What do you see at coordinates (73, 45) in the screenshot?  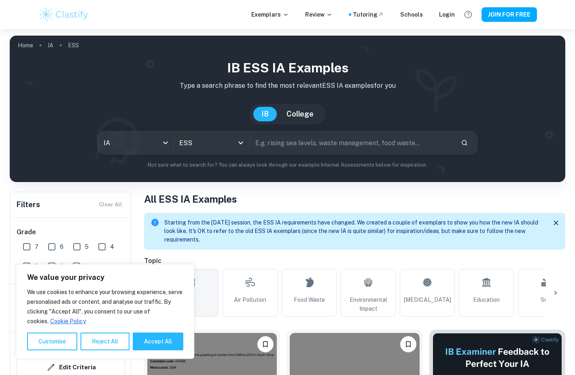 I see `p: ESS` at bounding box center [73, 45].